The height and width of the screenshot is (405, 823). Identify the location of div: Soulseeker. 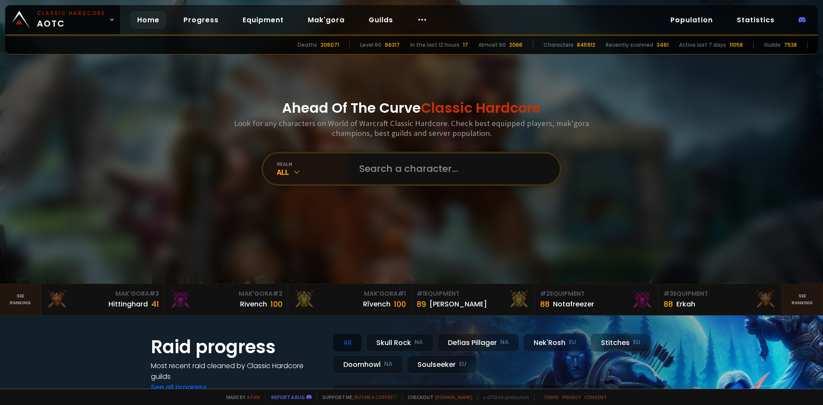
(442, 364).